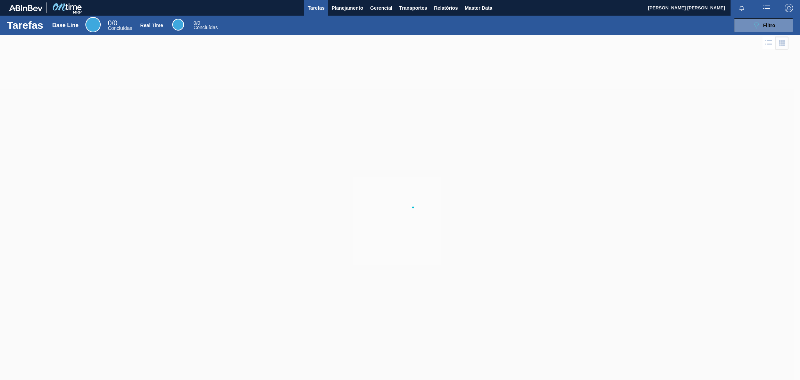 This screenshot has width=800, height=380. I want to click on button: Filtro, so click(764, 25).